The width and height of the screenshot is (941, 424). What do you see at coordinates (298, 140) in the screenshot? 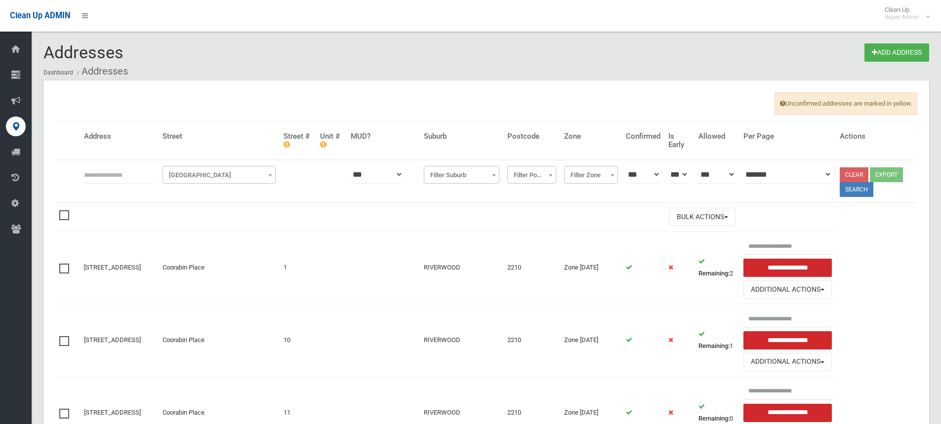
I see `h4: Street #` at bounding box center [298, 140].